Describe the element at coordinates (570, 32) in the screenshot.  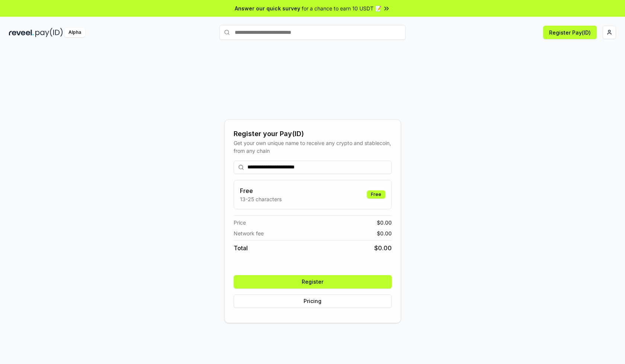
I see `button: Register Pay(ID)` at that location.